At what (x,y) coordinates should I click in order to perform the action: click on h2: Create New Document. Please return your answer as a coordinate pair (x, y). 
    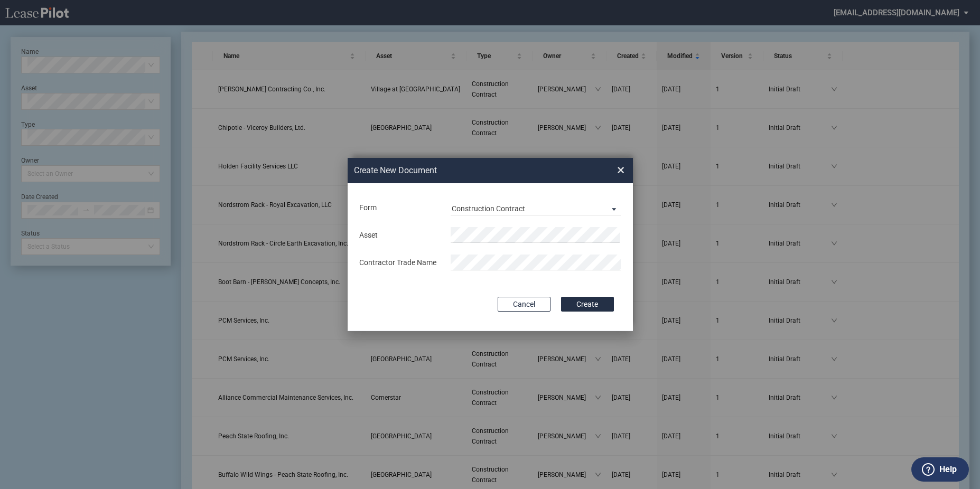
    Looking at the image, I should click on (467, 171).